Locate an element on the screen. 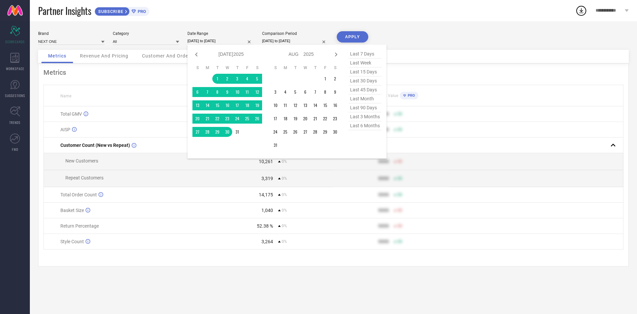 The width and height of the screenshot is (637, 314). div: Next month is located at coordinates (336, 54).